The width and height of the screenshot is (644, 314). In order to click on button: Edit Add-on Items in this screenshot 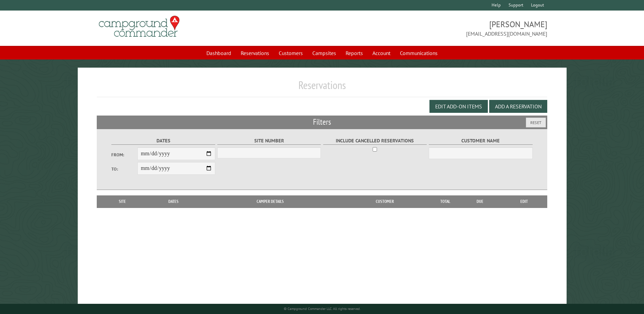, I will do `click(459, 107)`.